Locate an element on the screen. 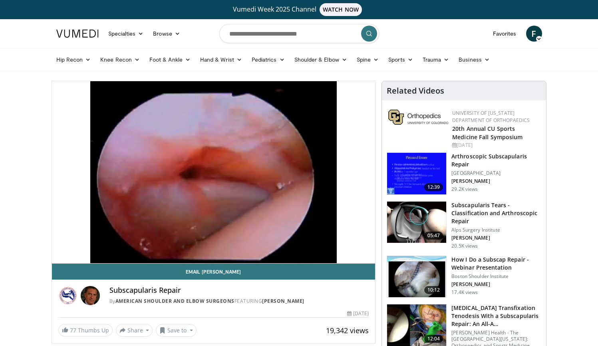 The width and height of the screenshot is (598, 346). img: Higgins_subscap_webinar_3.png.150x105_q85_crop-smart_upscale.jpg is located at coordinates (417, 277).